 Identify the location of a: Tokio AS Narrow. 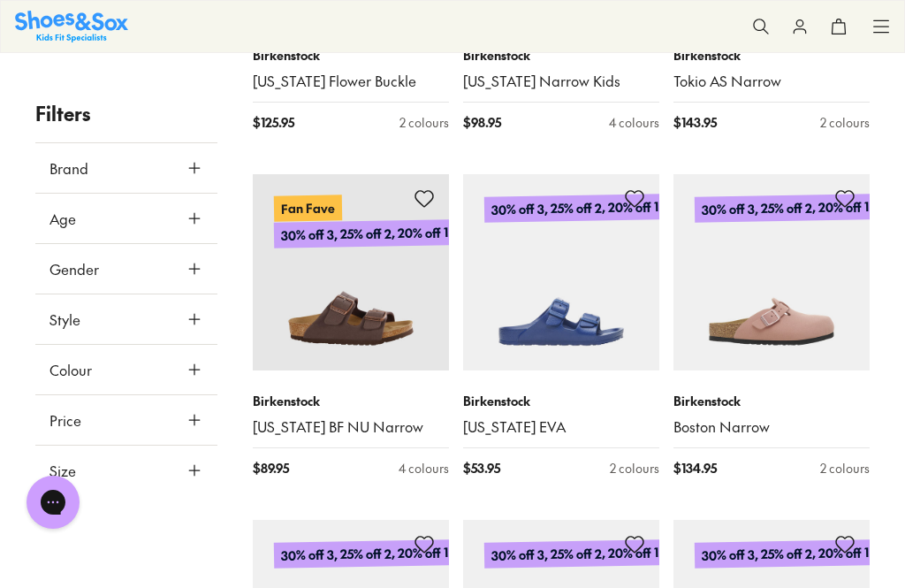
(771, 82).